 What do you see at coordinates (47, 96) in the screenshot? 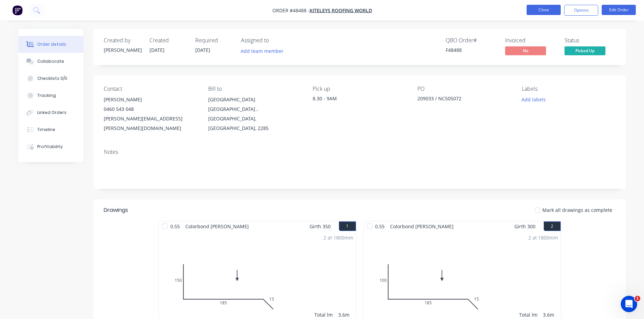
I see `div: Tracking` at bounding box center [47, 96].